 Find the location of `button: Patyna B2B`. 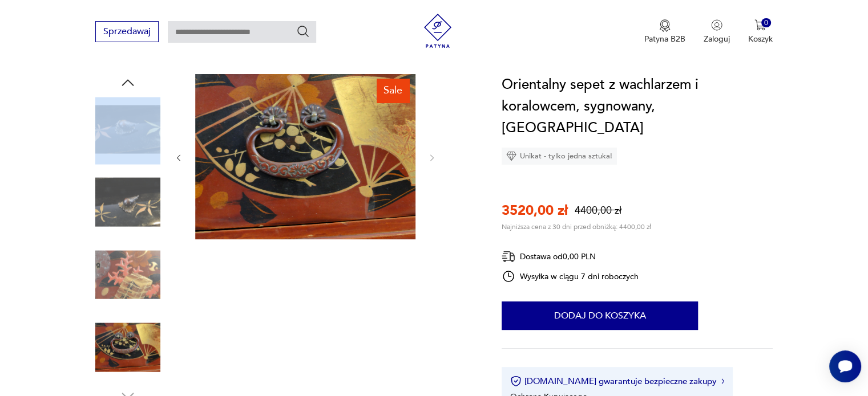

button: Patyna B2B is located at coordinates (665, 32).